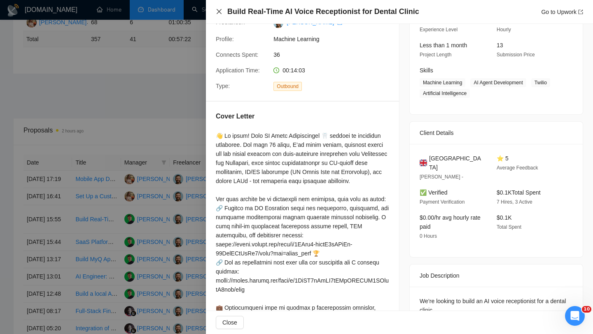  I want to click on div: Job Description, so click(496, 276).